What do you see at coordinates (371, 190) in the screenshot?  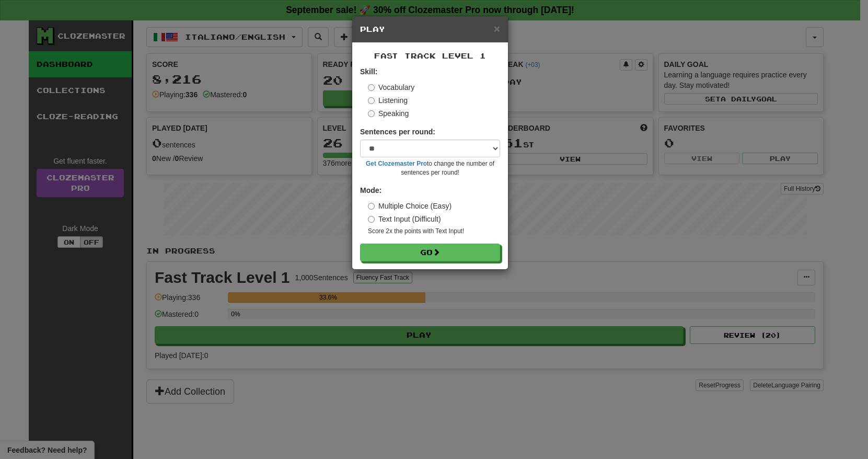 I see `strong: Mode:` at bounding box center [371, 190].